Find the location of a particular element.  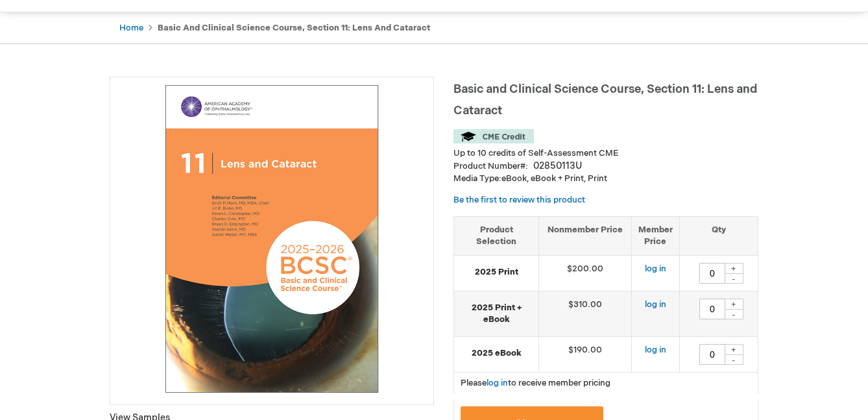

strong: Basic and Clinical Science Course, Section 11: Lens and Cataract is located at coordinates (294, 28).